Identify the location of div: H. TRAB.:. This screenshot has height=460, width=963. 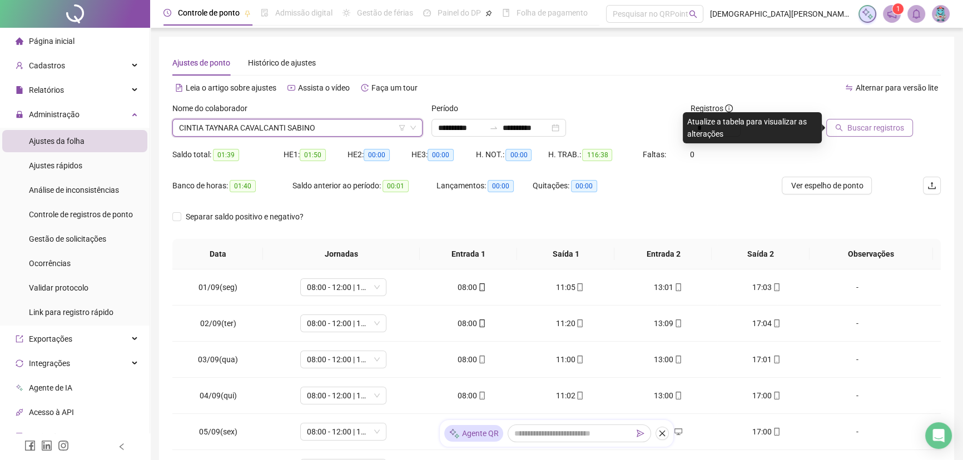
(595, 155).